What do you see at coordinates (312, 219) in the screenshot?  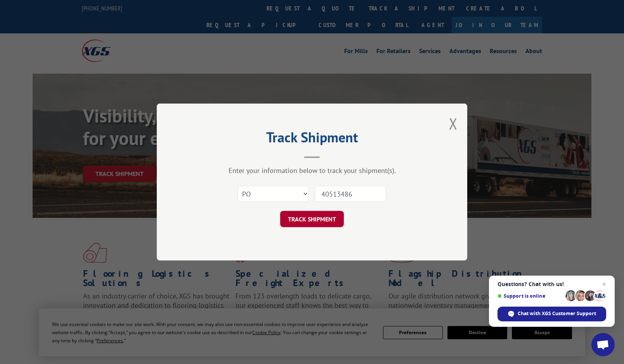 I see `button: TRACK SHIPMENT` at bounding box center [312, 219].